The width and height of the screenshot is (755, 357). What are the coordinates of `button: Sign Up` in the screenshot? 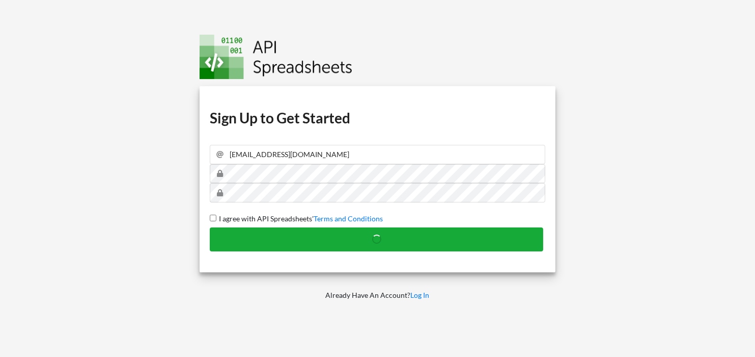 It's located at (376, 239).